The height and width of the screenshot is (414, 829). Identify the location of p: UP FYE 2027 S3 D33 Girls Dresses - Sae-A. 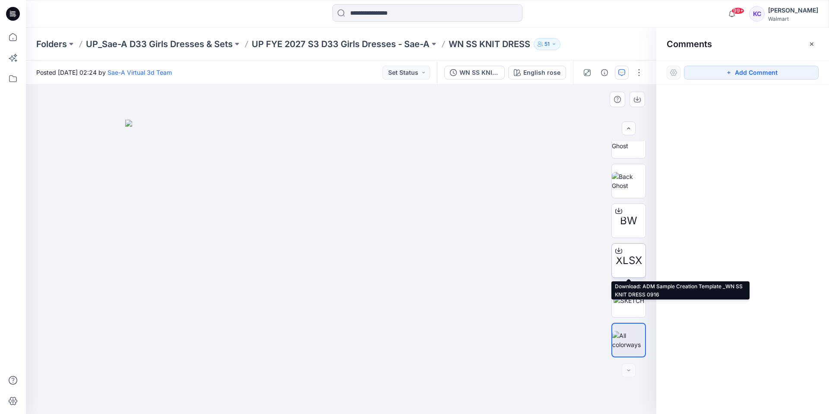
(341, 44).